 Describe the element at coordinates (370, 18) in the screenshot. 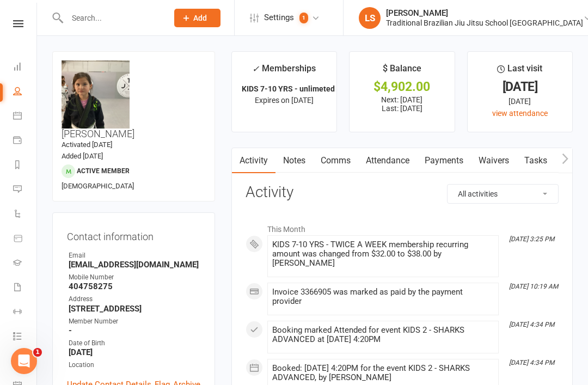

I see `div: LS` at that location.